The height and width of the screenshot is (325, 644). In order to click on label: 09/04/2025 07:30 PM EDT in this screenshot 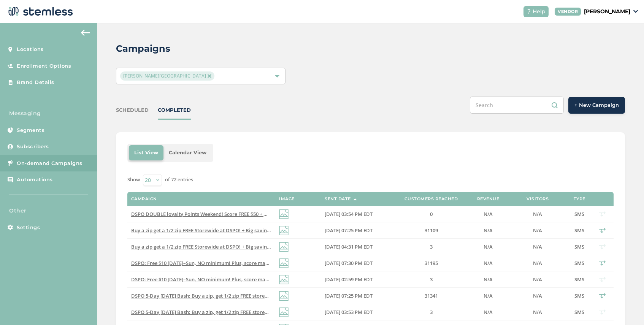, I will do `click(357, 263)`.